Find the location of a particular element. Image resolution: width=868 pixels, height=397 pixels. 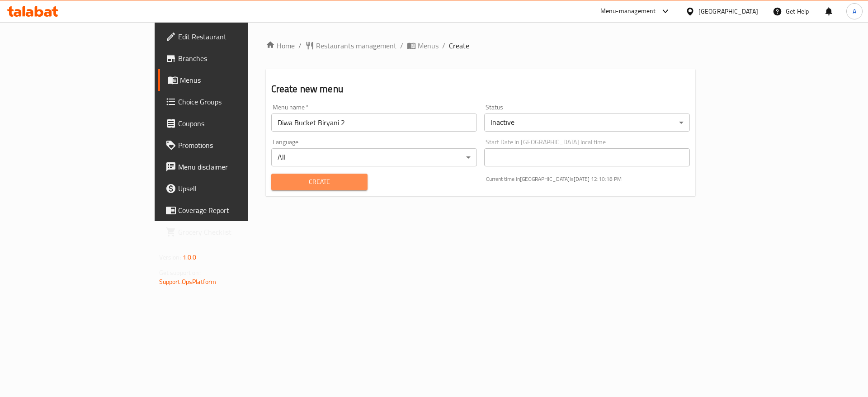

span: Version: is located at coordinates (170, 257).